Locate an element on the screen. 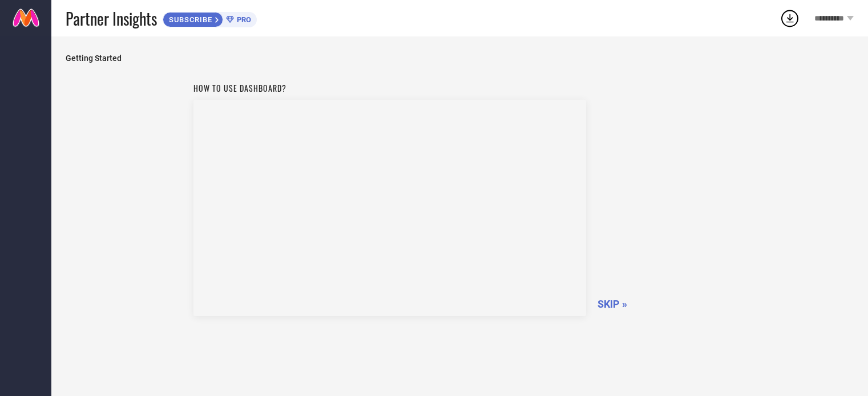  span: Getting Started is located at coordinates (459, 58).